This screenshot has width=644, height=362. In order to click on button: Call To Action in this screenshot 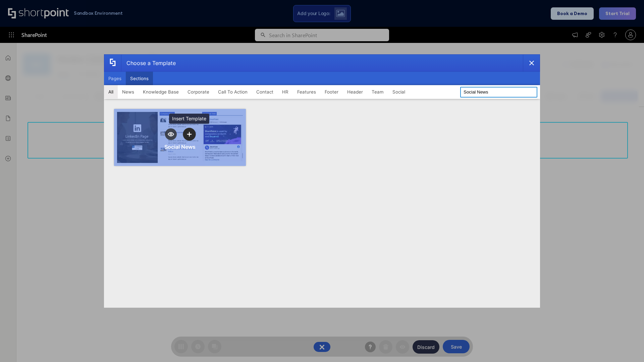, I will do `click(232, 92)`.